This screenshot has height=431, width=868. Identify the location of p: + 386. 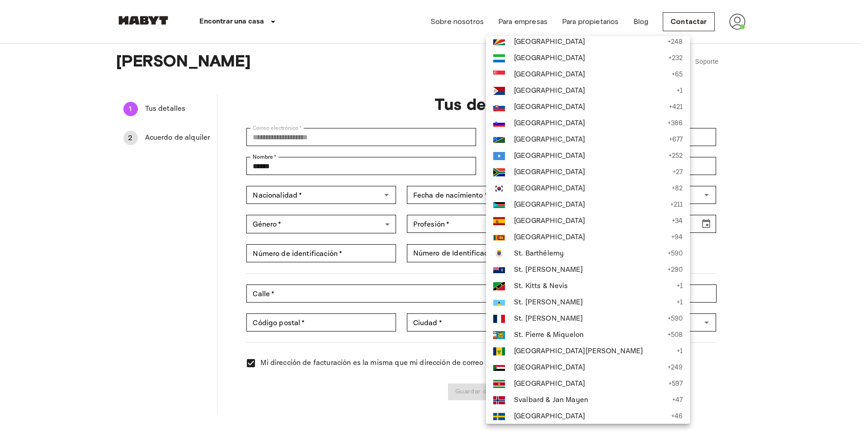
(675, 123).